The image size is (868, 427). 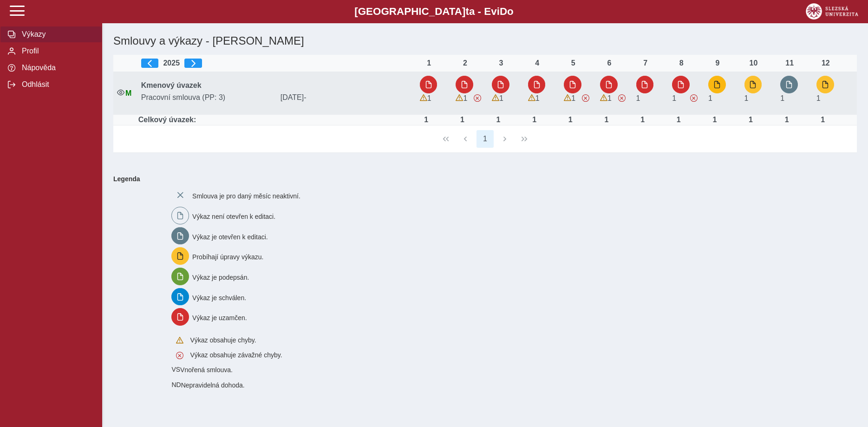 I want to click on span: Výkaz je uzamčen., so click(x=219, y=317).